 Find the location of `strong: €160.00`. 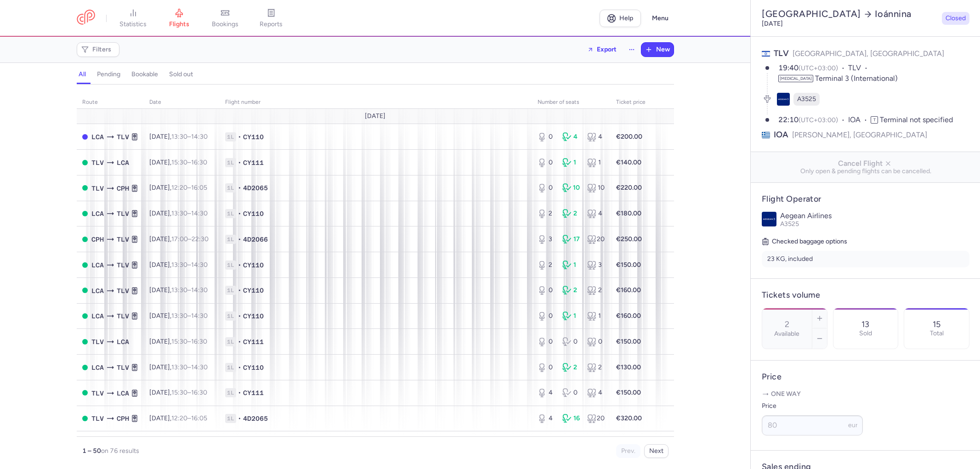

strong: €160.00 is located at coordinates (628, 289).